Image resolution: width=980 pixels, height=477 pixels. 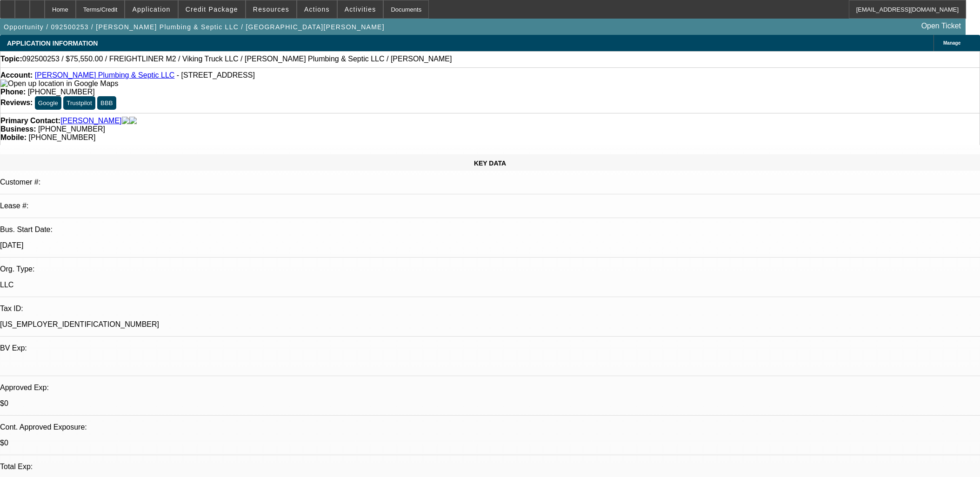 What do you see at coordinates (361, 9) in the screenshot?
I see `button: Activities` at bounding box center [361, 9].